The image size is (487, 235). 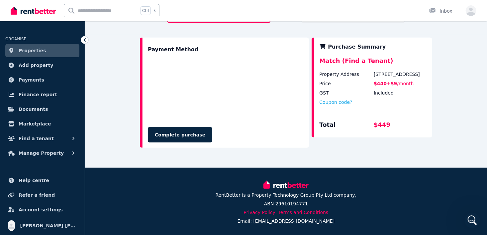 What do you see at coordinates (38, 94) in the screenshot?
I see `span: Finance report` at bounding box center [38, 94].